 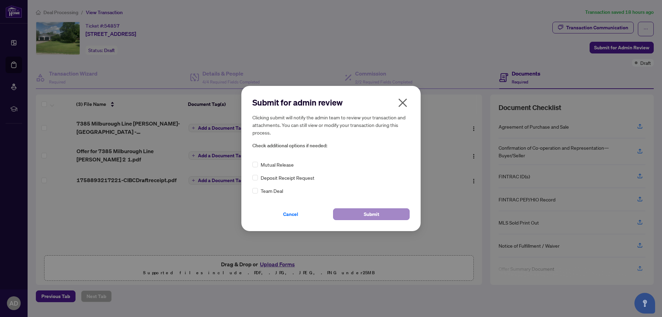 I want to click on span: Mutual Release, so click(x=277, y=165).